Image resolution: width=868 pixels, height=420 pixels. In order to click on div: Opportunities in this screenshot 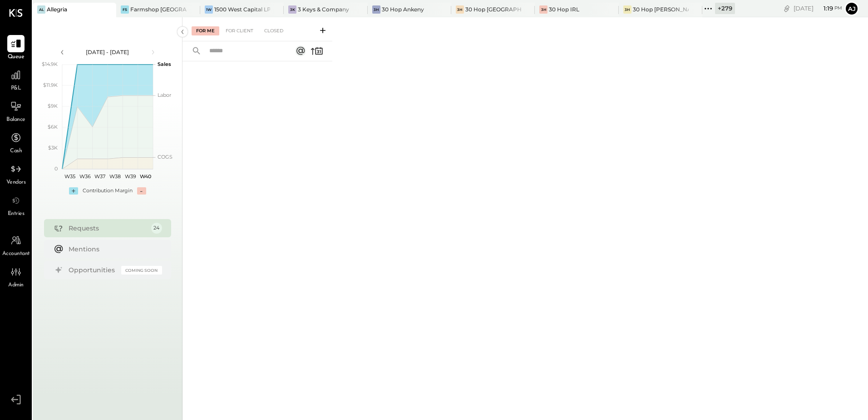, I will do `click(92, 270)`.